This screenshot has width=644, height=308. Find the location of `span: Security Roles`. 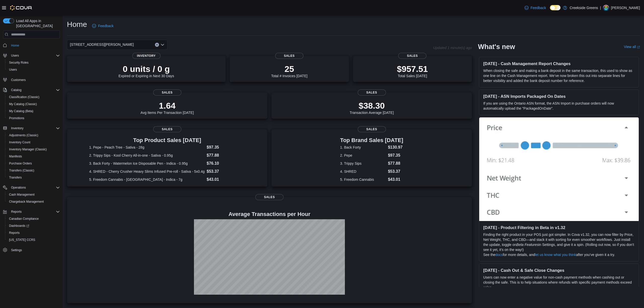

span: Security Roles is located at coordinates (33, 62).